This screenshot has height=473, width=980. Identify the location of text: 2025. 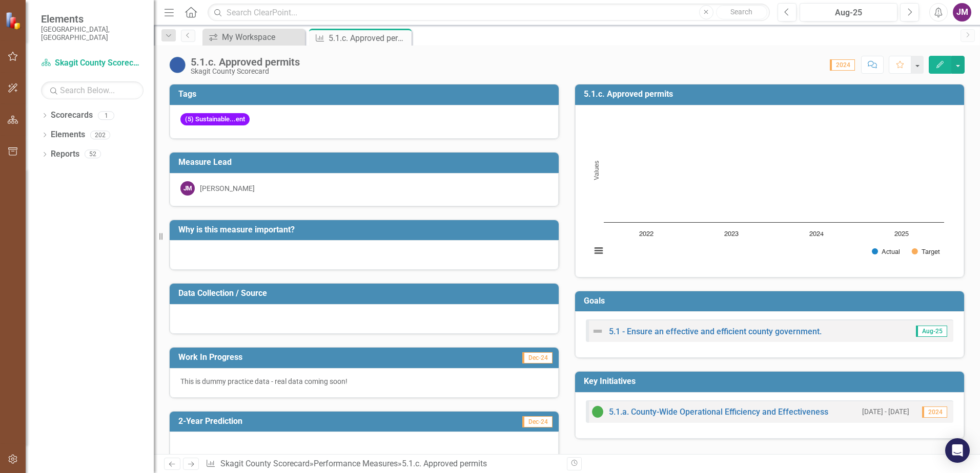
(902, 234).